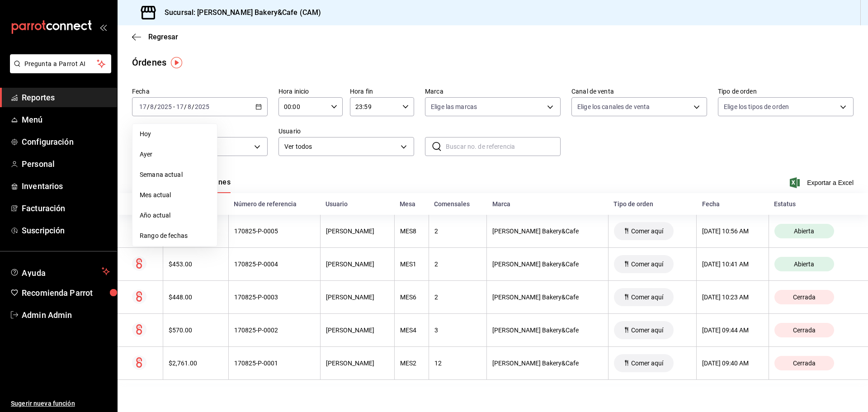 The width and height of the screenshot is (868, 412). What do you see at coordinates (311, 92) in the screenshot?
I see `label: Hora inicio` at bounding box center [311, 92].